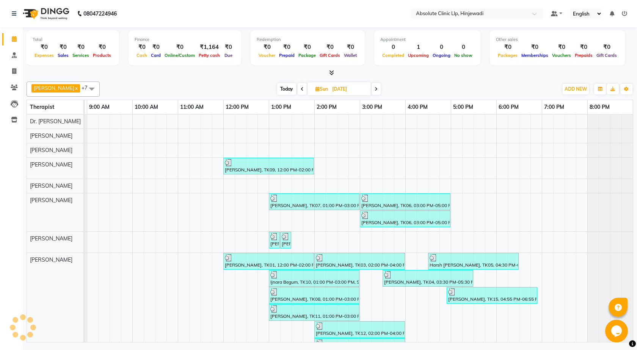 Image resolution: width=637 pixels, height=350 pixels. Describe the element at coordinates (509, 107) in the screenshot. I see `a: 6:00 PM` at that location.